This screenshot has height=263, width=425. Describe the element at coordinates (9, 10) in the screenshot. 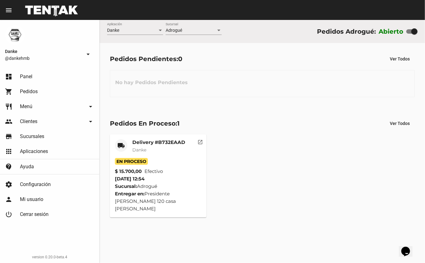

I see `mat-icon: menu` at that location.